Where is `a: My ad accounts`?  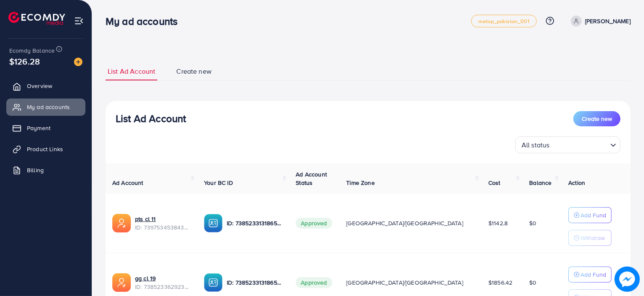
a: My ad accounts is located at coordinates (46, 107).